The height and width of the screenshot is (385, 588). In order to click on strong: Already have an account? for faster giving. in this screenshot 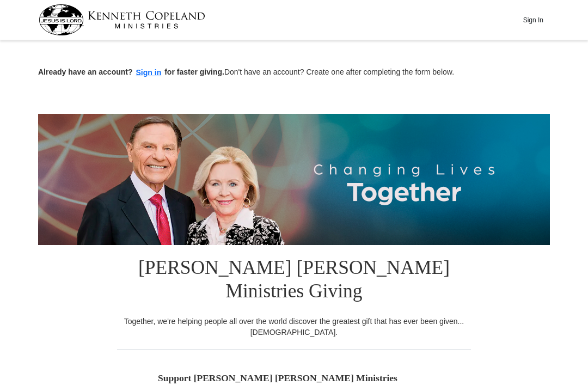, I will do `click(131, 72)`.